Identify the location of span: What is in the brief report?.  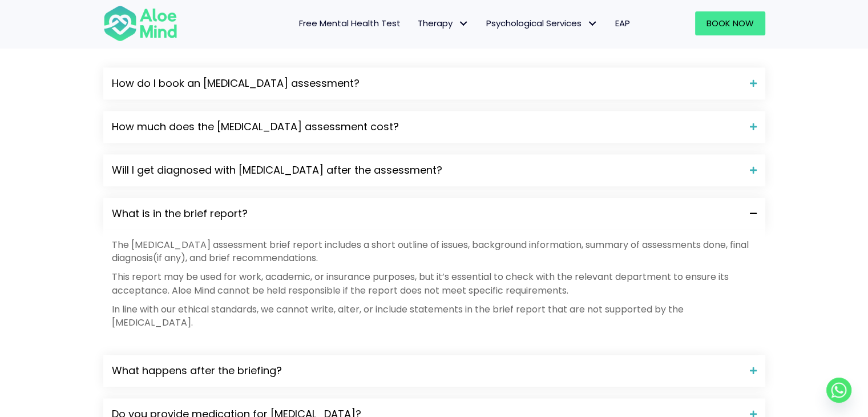
(427, 214).